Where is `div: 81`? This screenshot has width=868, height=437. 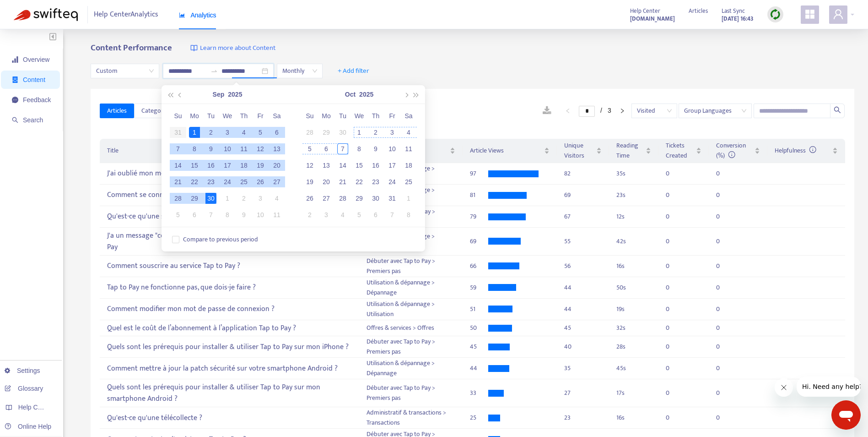 div: 81 is located at coordinates (479, 195).